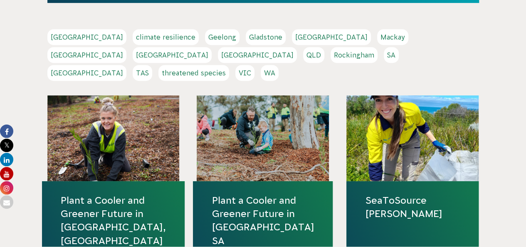 The height and width of the screenshot is (247, 526). Describe the element at coordinates (314, 55) in the screenshot. I see `a: QLD` at that location.